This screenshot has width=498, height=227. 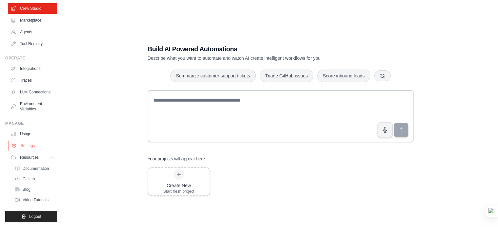 I want to click on a: Tool Registry, so click(x=32, y=44).